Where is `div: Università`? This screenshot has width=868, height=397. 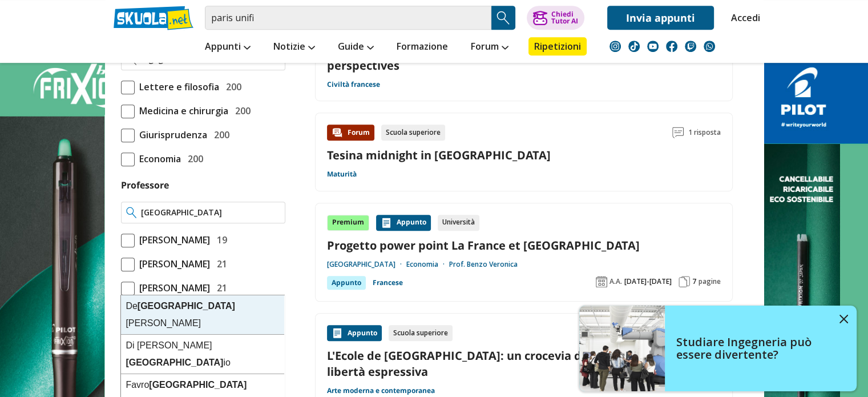
div: Università is located at coordinates (459, 222).